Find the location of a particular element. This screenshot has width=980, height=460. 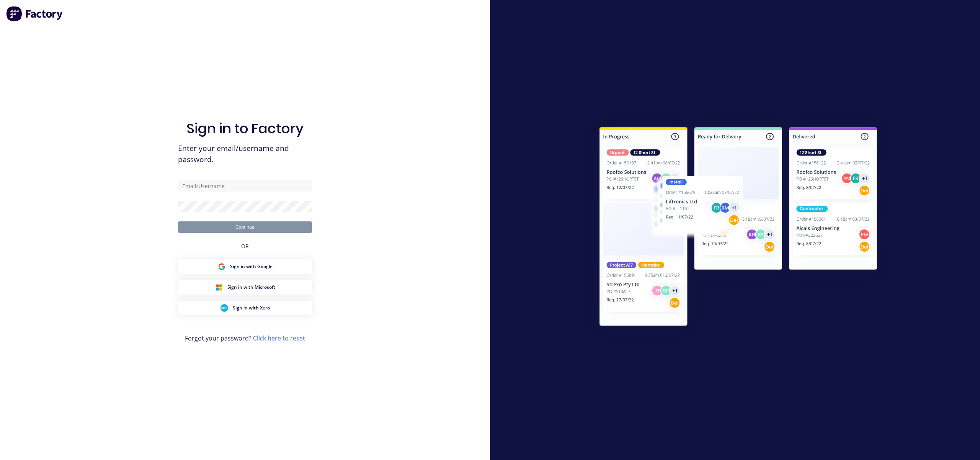

img: Xero Sign in is located at coordinates (224, 308).